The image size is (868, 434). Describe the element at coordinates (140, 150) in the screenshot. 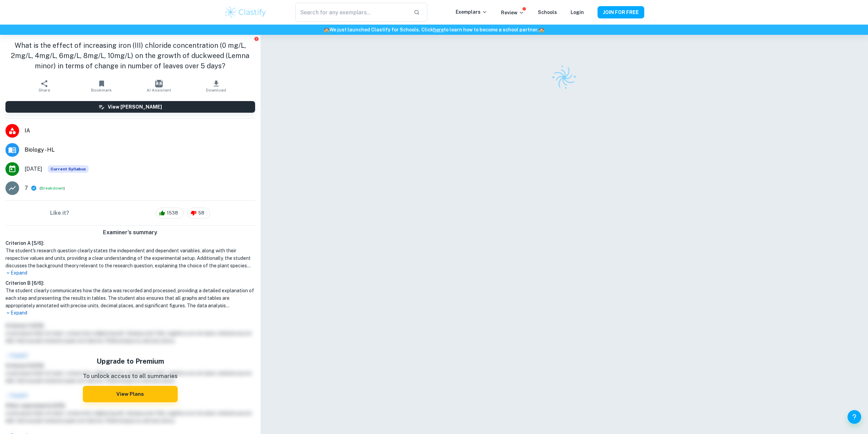

I see `span: Biology - HL` at that location.